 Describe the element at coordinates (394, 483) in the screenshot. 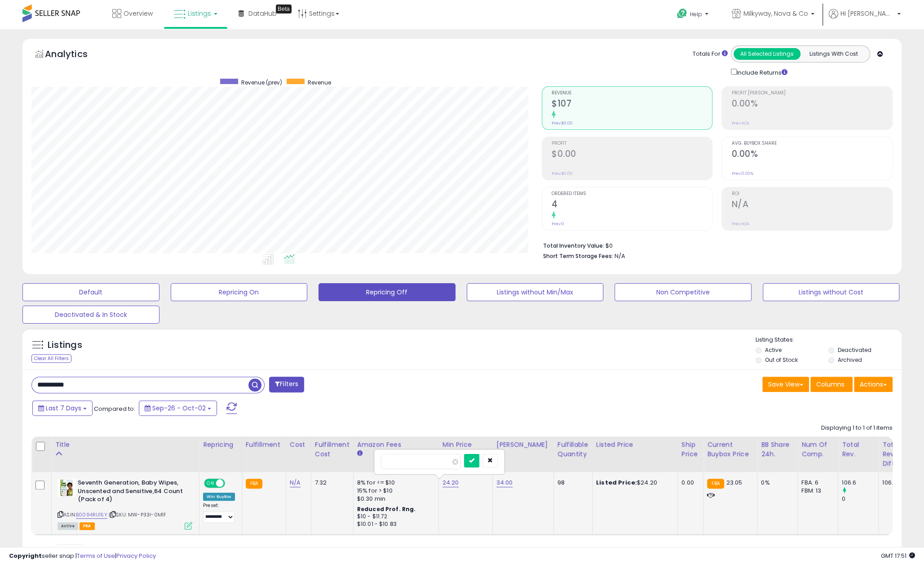

I see `div: 8% for <= $10` at that location.